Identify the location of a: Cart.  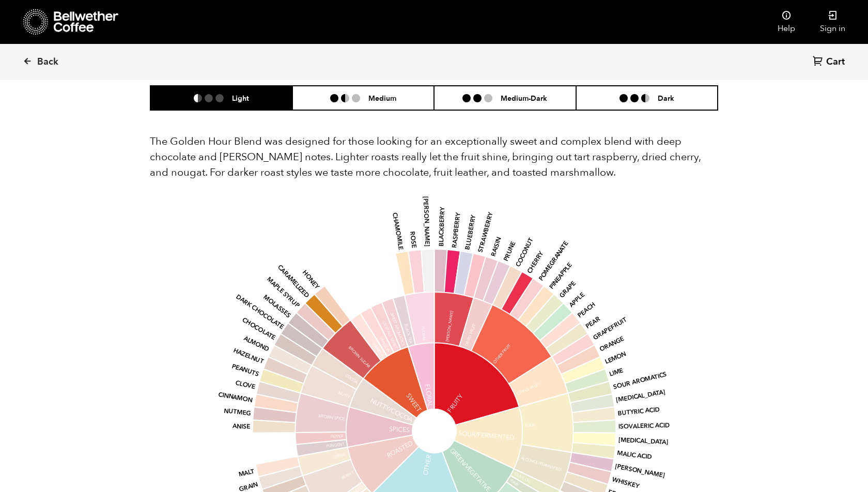
(830, 62).